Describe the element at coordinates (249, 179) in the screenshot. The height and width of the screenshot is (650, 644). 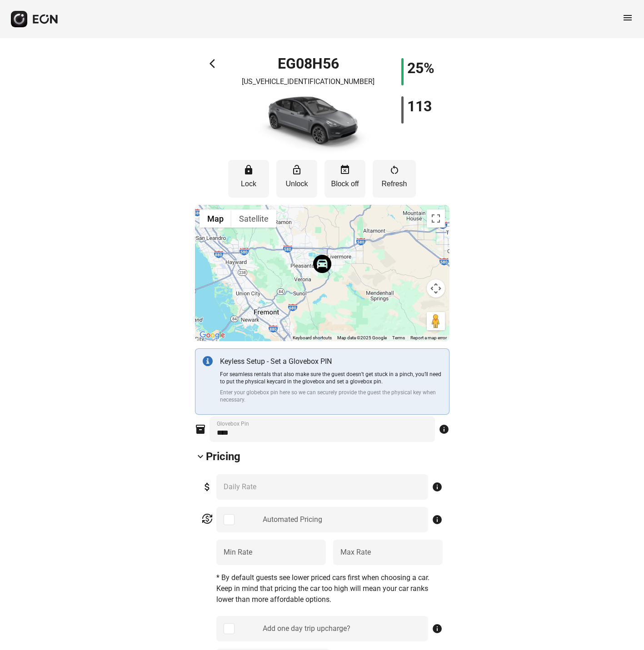
I see `button: Lock` at that location.